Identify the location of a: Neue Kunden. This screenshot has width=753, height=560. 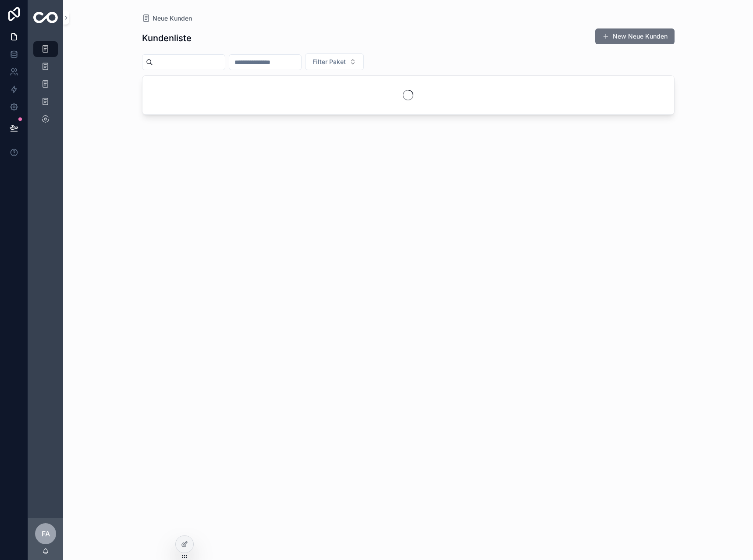
(167, 19).